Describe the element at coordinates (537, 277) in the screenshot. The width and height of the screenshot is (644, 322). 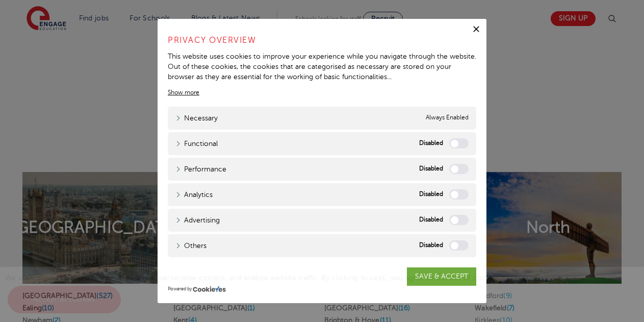
I see `a: Cookie settings` at that location.